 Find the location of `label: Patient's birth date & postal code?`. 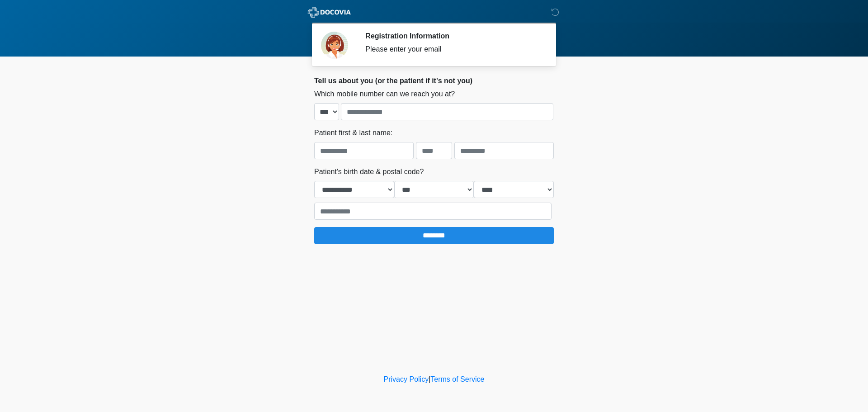

label: Patient's birth date & postal code? is located at coordinates (369, 172).